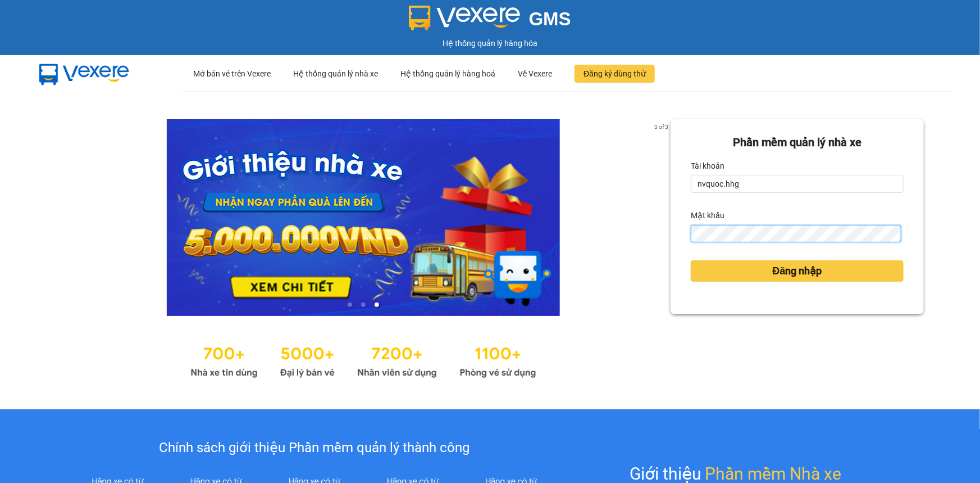  Describe the element at coordinates (797, 142) in the screenshot. I see `div: Phần mềm quản lý nhà xe` at that location.